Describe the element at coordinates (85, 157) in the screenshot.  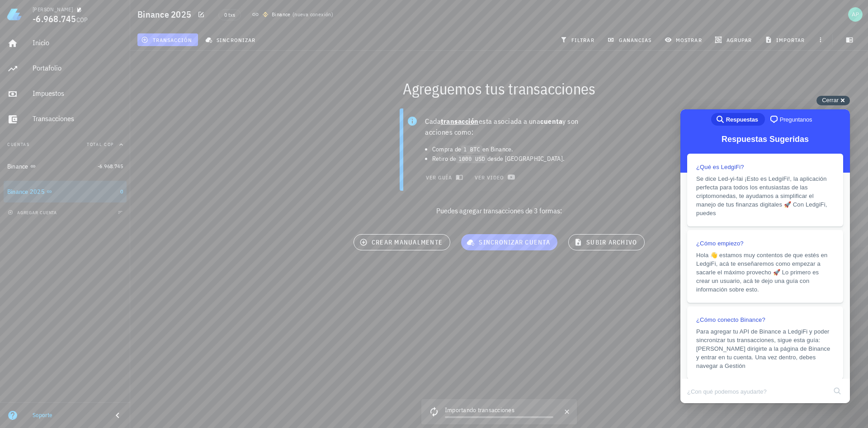
I see `a: ¿Cómo empiezo?Hola 👋 estamos muy contentos de que estés en LedgiFi, acá te enseñaremos como empez...` at that location.